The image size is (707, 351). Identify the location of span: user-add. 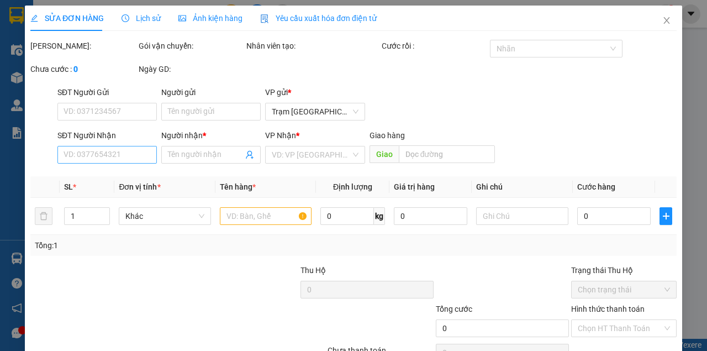
(250, 155).